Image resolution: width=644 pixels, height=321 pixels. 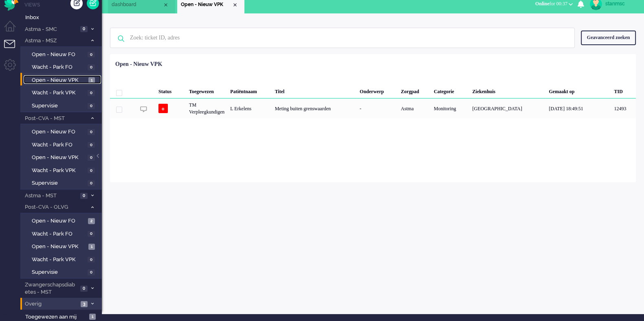 I want to click on img: ic-search-icon.svg, so click(x=121, y=38).